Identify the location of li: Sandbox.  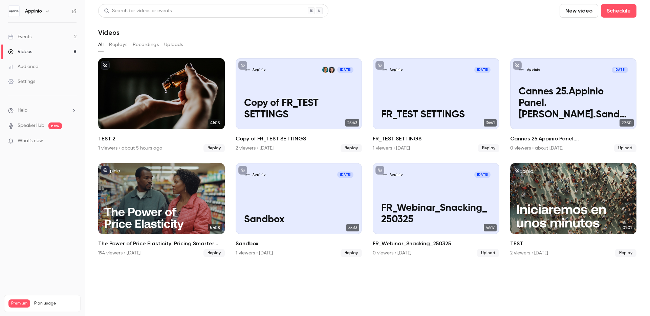
(299, 210).